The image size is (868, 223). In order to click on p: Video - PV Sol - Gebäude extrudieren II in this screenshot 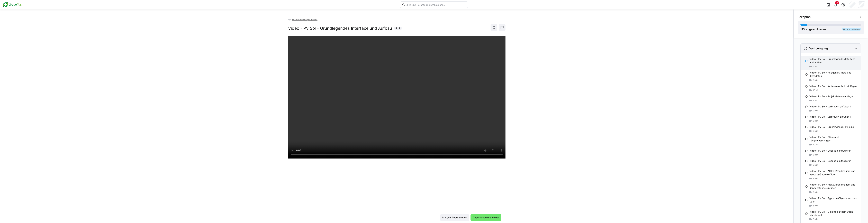, I will do `click(832, 161)`.